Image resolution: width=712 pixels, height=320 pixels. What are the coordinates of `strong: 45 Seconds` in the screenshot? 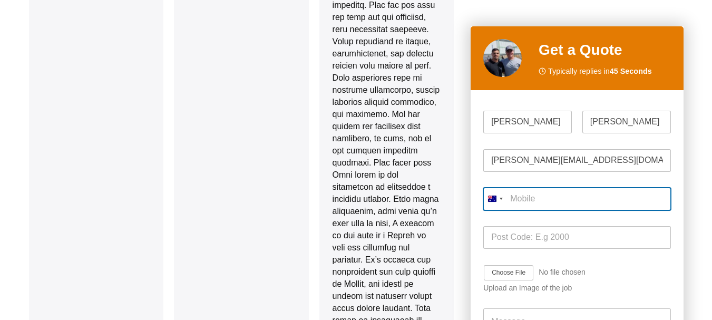 It's located at (631, 71).